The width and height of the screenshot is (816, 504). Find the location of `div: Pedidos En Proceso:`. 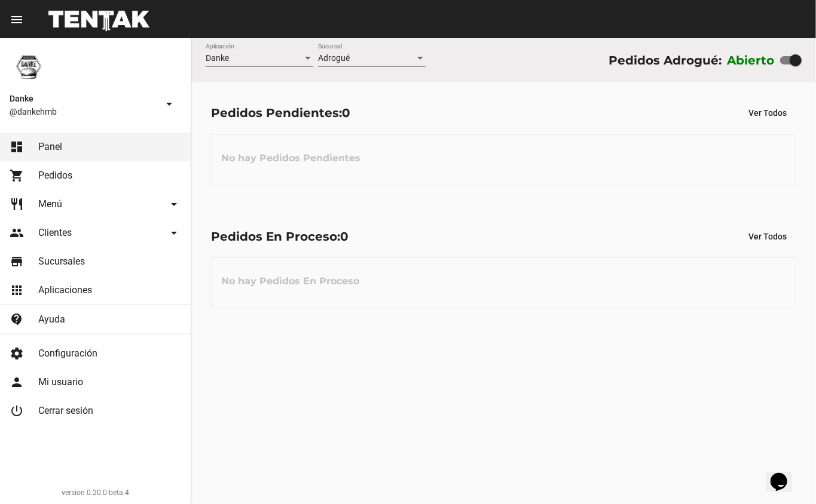

div: Pedidos En Proceso: is located at coordinates (280, 236).